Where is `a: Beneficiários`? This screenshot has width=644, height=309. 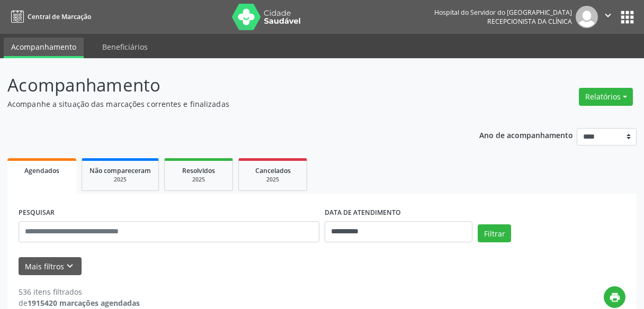
a: Beneficiários is located at coordinates (125, 46).